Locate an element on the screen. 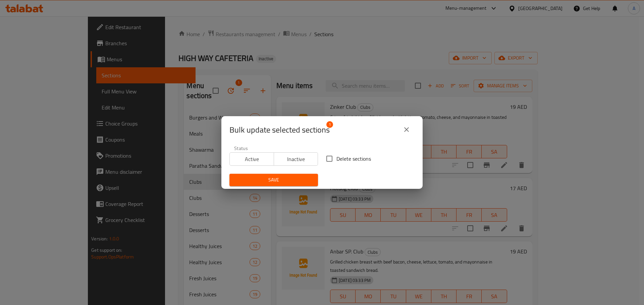 This screenshot has height=305, width=644. span: Selected section count is located at coordinates (279, 130).